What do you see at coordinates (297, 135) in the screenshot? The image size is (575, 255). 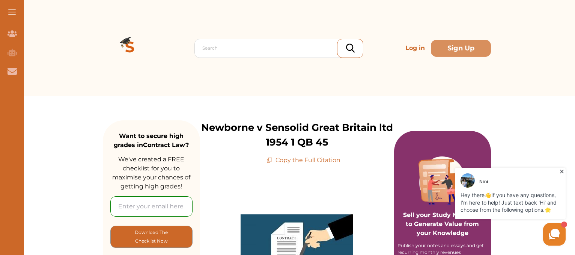 I see `p: Newborne v Sensolid Great Britain ltd 1954 1 QB 45` at bounding box center [297, 135].